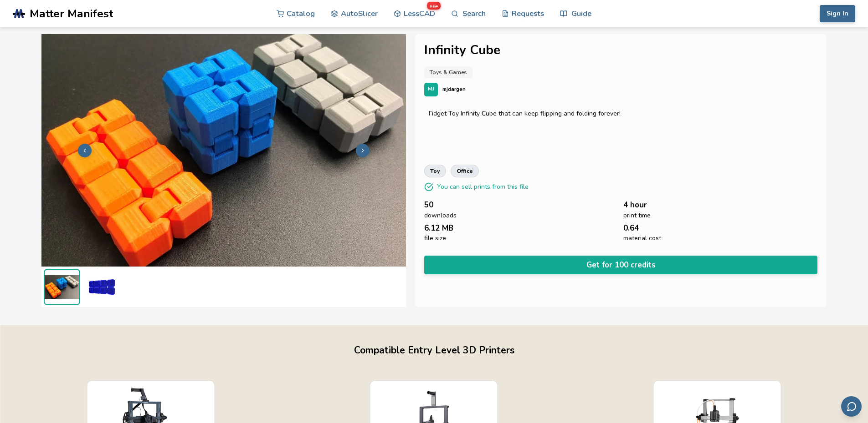  What do you see at coordinates (71, 14) in the screenshot?
I see `span: Matter Manifest` at bounding box center [71, 14].